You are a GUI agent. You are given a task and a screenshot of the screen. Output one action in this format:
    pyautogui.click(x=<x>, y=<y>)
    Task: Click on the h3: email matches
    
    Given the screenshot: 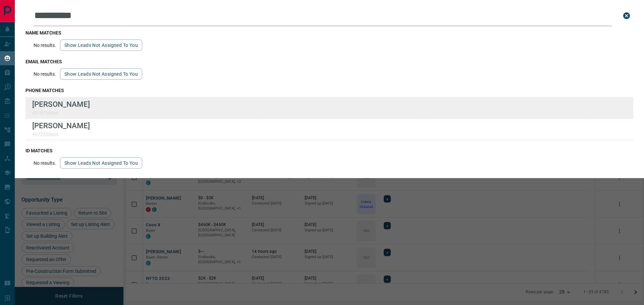 What is the action you would take?
    pyautogui.click(x=329, y=62)
    